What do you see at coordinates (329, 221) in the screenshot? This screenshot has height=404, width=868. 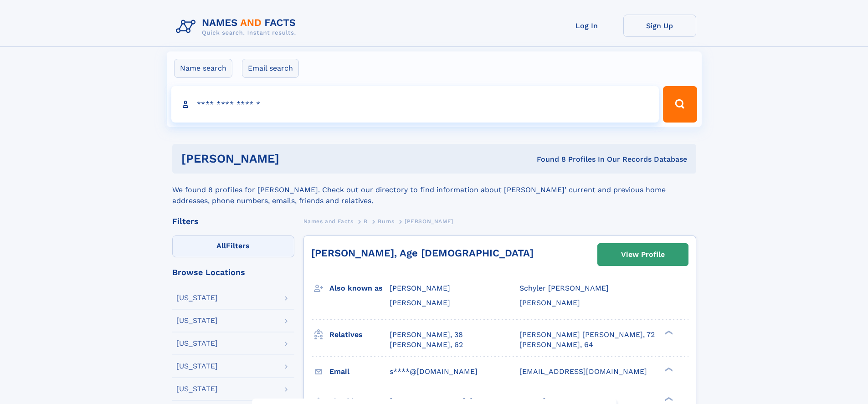 I see `a: Names and Facts` at bounding box center [329, 221].